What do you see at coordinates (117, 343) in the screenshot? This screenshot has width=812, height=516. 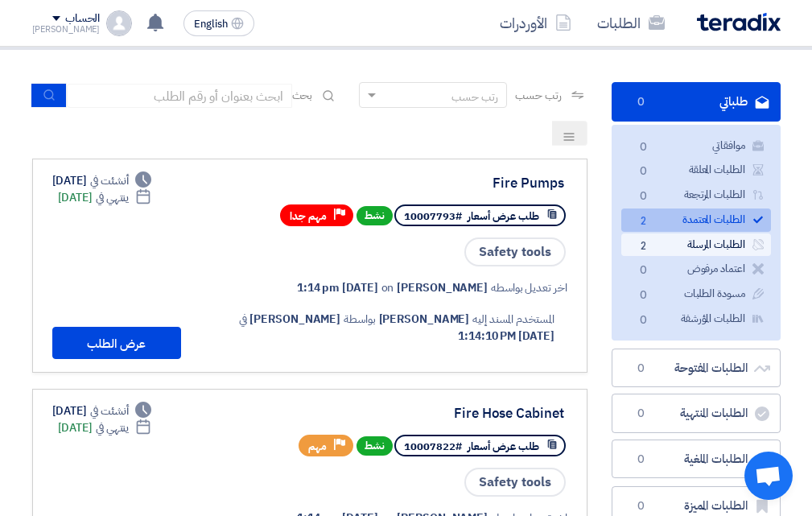 I see `button: عرض الطلب` at bounding box center [117, 343].